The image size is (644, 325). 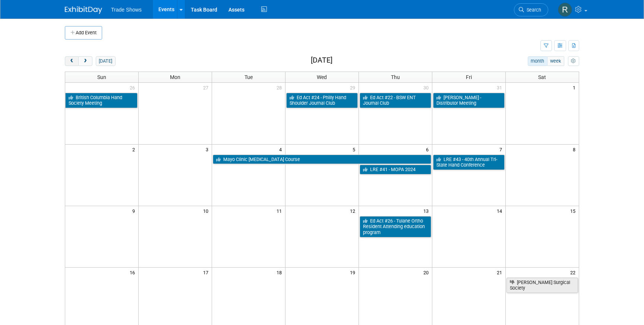 I want to click on span: 2, so click(x=135, y=149).